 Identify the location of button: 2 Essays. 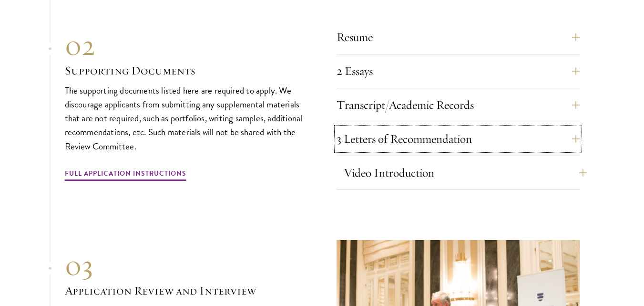
(458, 71).